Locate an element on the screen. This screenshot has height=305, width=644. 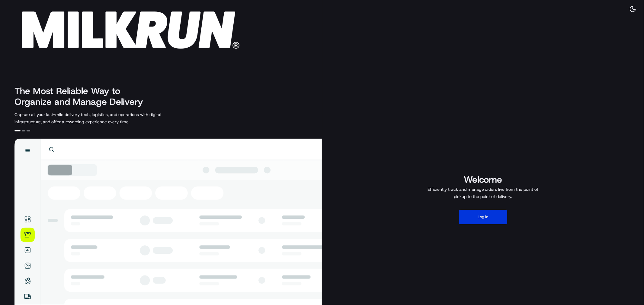
button: Log in is located at coordinates (483, 217).